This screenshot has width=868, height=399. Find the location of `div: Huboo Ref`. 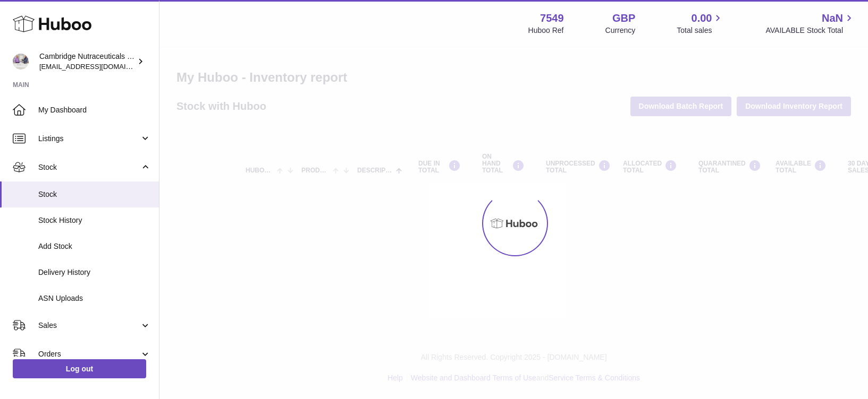

div: Huboo Ref is located at coordinates (546, 30).